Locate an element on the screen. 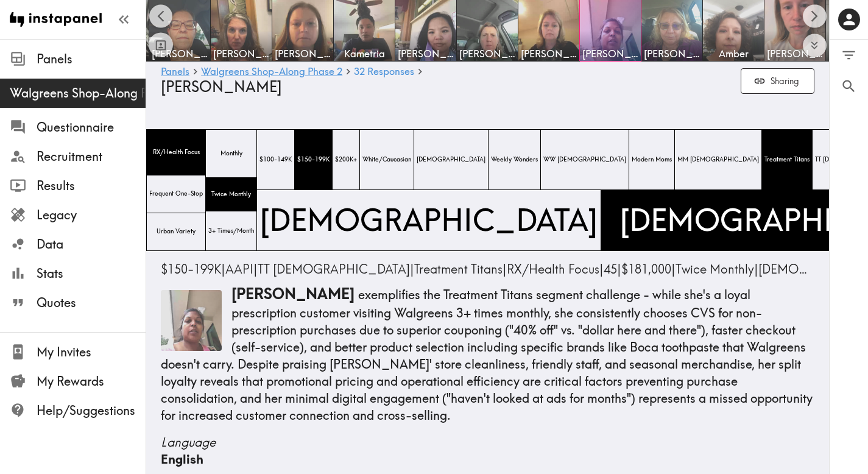 Image resolution: width=868 pixels, height=474 pixels. button: Expand to show all items is located at coordinates (815, 45).